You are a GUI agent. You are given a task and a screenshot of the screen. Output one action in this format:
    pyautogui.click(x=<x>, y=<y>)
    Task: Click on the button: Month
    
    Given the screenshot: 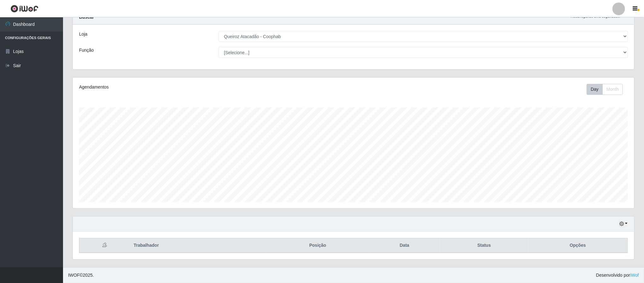 What is the action you would take?
    pyautogui.click(x=612, y=89)
    